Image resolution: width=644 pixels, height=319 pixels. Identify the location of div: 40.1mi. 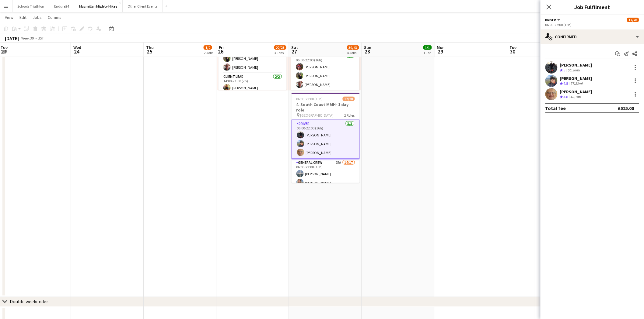
(575, 97).